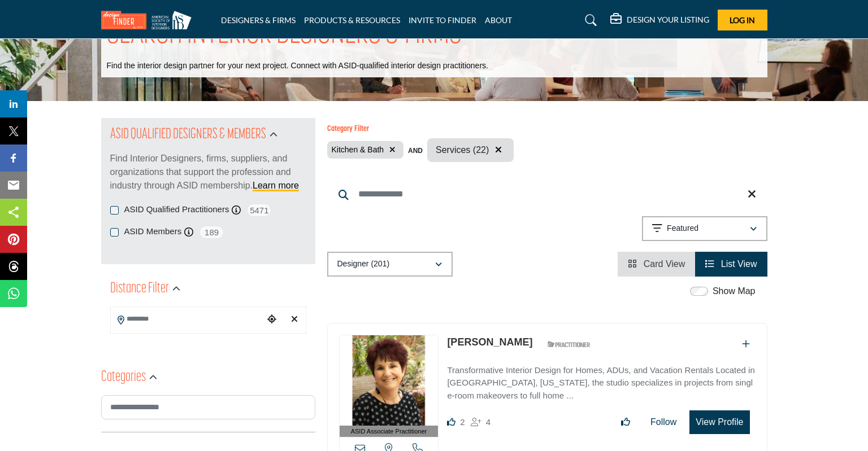 This screenshot has height=451, width=868. Describe the element at coordinates (420, 129) in the screenshot. I see `h6: Category Filter` at that location.